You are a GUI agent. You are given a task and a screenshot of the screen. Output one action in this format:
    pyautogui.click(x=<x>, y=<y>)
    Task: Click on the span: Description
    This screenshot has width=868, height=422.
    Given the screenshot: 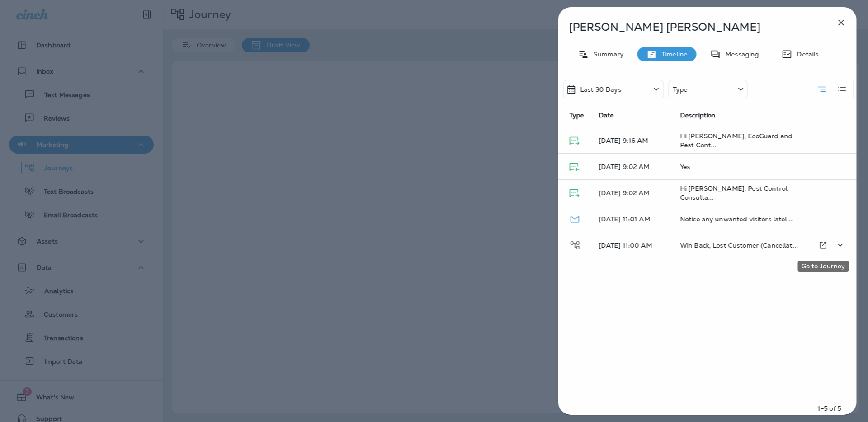 What is the action you would take?
    pyautogui.click(x=697, y=115)
    